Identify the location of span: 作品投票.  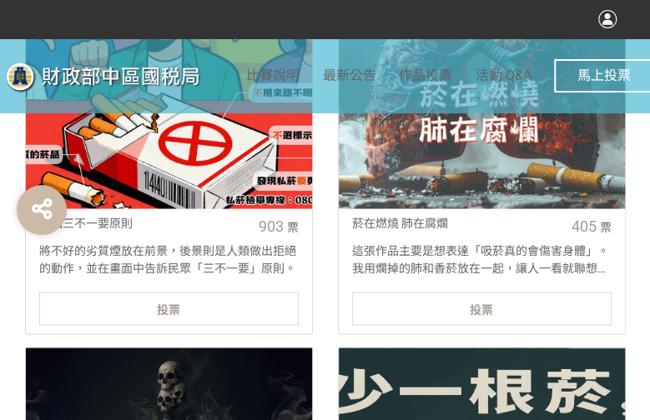
(425, 75).